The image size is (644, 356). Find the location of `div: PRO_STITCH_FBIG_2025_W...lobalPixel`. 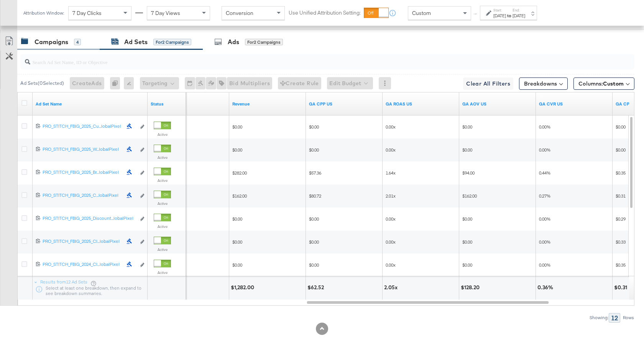

div: PRO_STITCH_FBIG_2025_W...lobalPixel is located at coordinates (82, 149).